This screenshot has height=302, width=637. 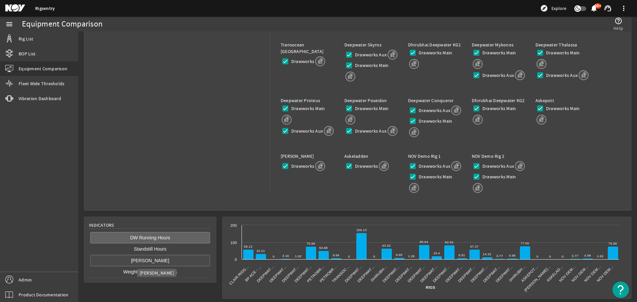 What do you see at coordinates (431, 101) in the screenshot?
I see `label: Deepwater Conqueror` at bounding box center [431, 101].